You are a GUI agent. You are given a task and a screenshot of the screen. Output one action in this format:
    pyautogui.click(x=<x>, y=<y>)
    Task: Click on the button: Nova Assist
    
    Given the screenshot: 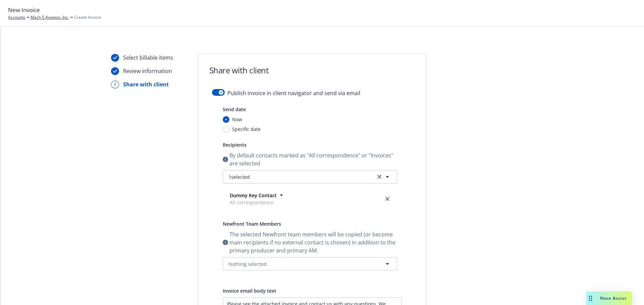 What is the action you would take?
    pyautogui.click(x=609, y=299)
    